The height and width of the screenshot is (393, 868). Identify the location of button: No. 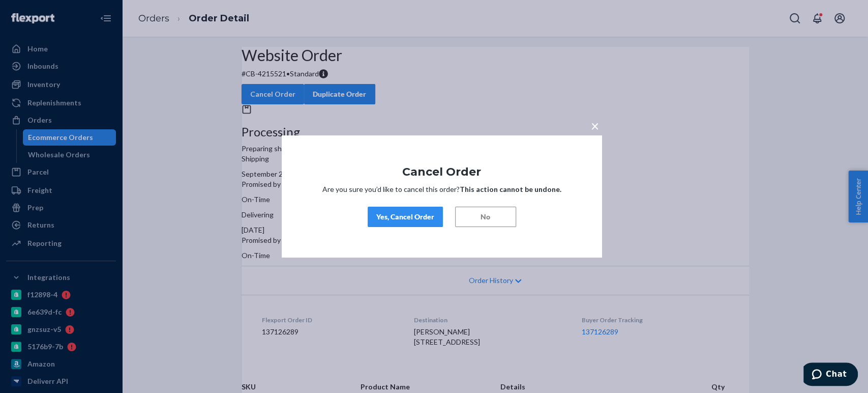
(486, 217).